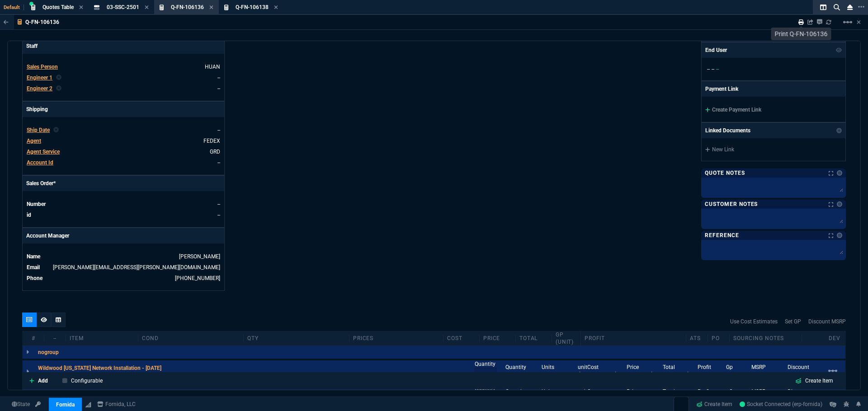 Image resolution: width=868 pixels, height=411 pixels. I want to click on span: Socket Connected (erp-fornida), so click(781, 404).